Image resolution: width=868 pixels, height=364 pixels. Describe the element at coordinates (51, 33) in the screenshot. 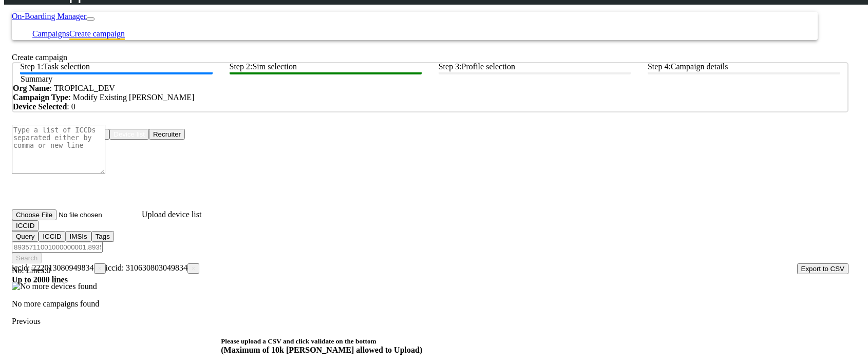

I see `a: Campaigns` at that location.